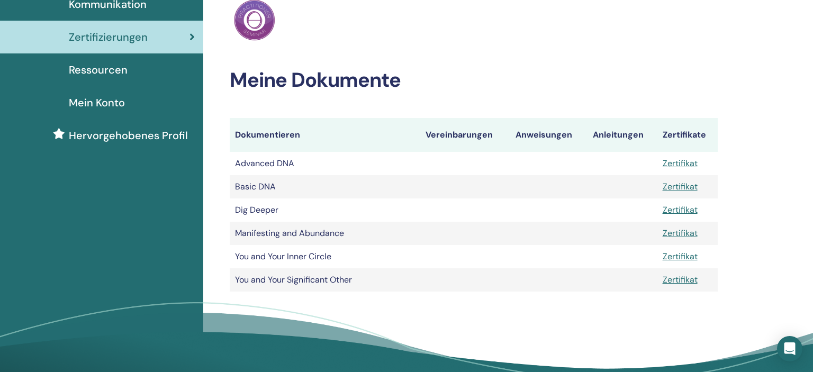 The width and height of the screenshot is (813, 372). What do you see at coordinates (325, 280) in the screenshot?
I see `td: You and Your Significant Other` at bounding box center [325, 280].